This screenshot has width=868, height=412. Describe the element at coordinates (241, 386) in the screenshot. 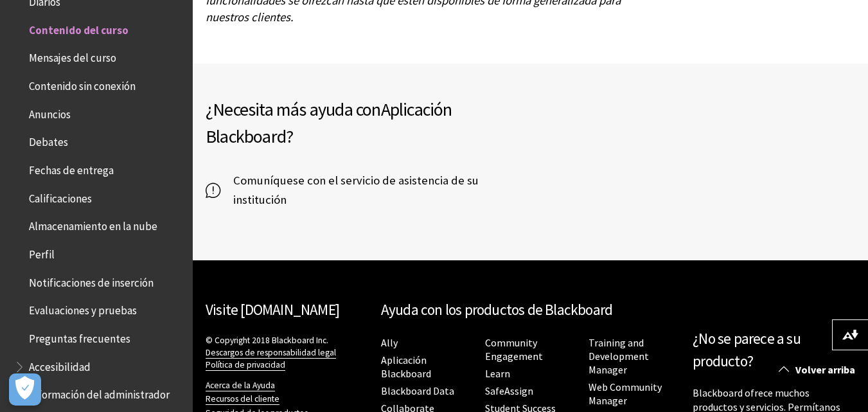

I see `a: Acerca de la Ayuda` at that location.